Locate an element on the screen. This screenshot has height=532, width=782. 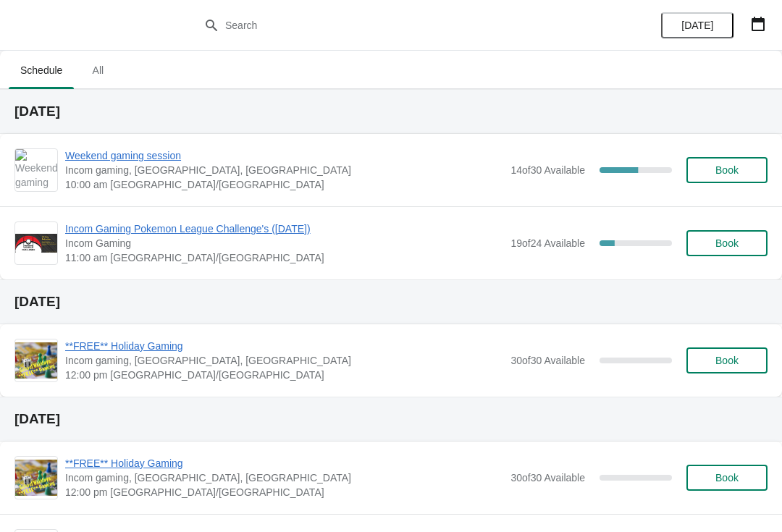
img: Incom Gaming Pokemon League Challenge's (17/08/2025) | Incom Gaming | 11:00 am Europe/London is located at coordinates (36, 243).